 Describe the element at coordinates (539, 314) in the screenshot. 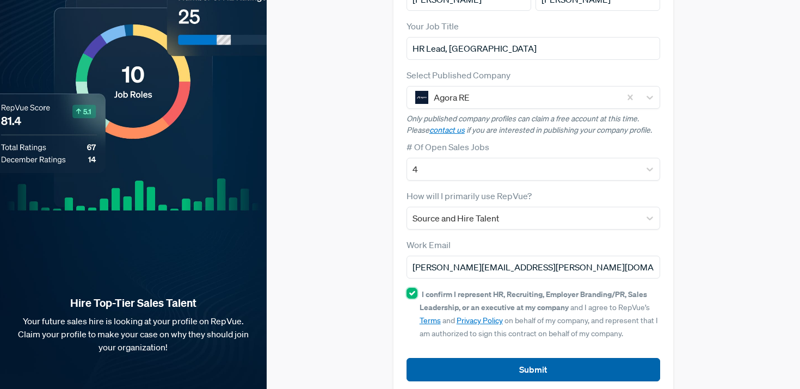

I see `span: and I agree to RepVue’s and on behalf of my company, and represent that I am authorized to sign t...` at that location.